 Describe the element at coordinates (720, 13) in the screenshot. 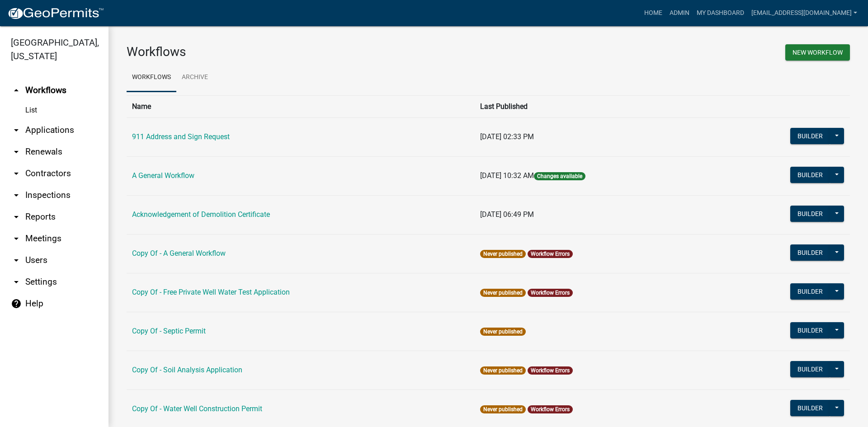

I see `a: My Dashboard` at that location.